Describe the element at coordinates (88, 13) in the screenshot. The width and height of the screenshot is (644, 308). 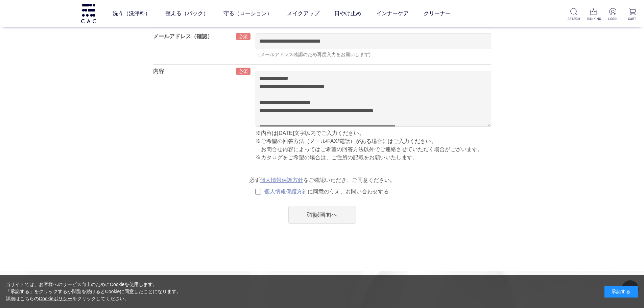
I see `img: logo` at that location.